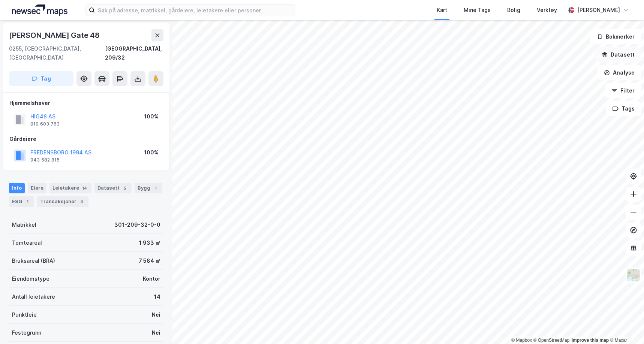 The image size is (644, 344). Describe the element at coordinates (125, 188) in the screenshot. I see `div: 5` at that location.